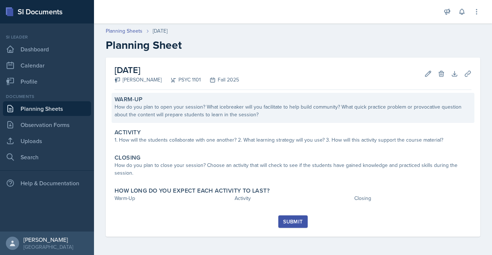 The width and height of the screenshot is (492, 255). Describe the element at coordinates (220, 80) in the screenshot. I see `div: Fall 2025` at that location.